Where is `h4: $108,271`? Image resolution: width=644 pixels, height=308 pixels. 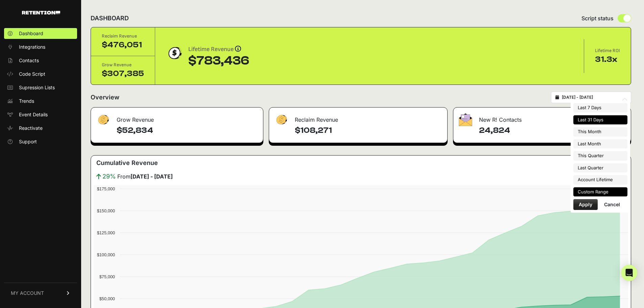 h4: $108,271 is located at coordinates (368, 130).